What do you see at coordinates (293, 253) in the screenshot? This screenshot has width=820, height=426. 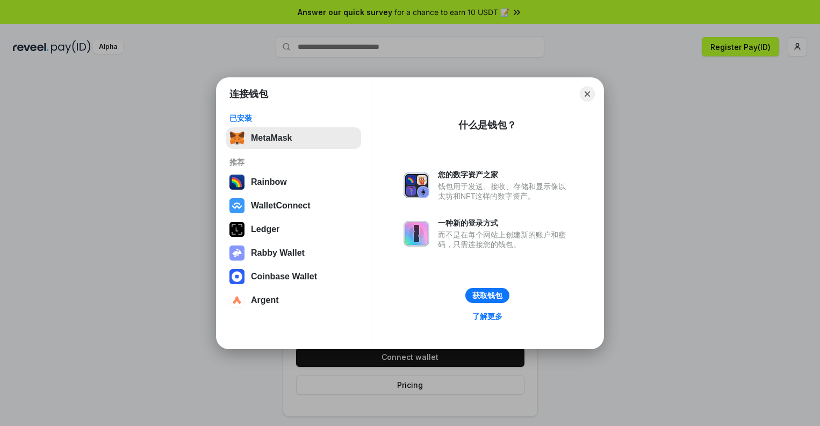 I see `button: Rabby Wallet` at bounding box center [293, 253].